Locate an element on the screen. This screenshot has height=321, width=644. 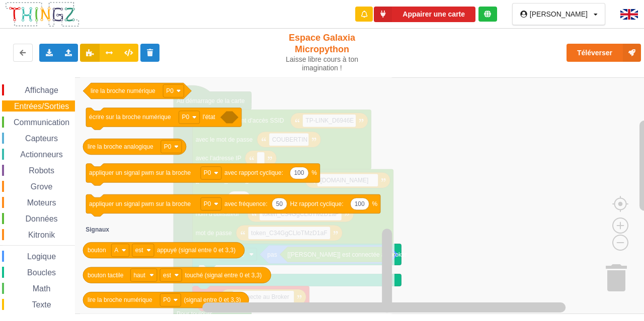
span: Entrées/Sorties is located at coordinates (41, 106).